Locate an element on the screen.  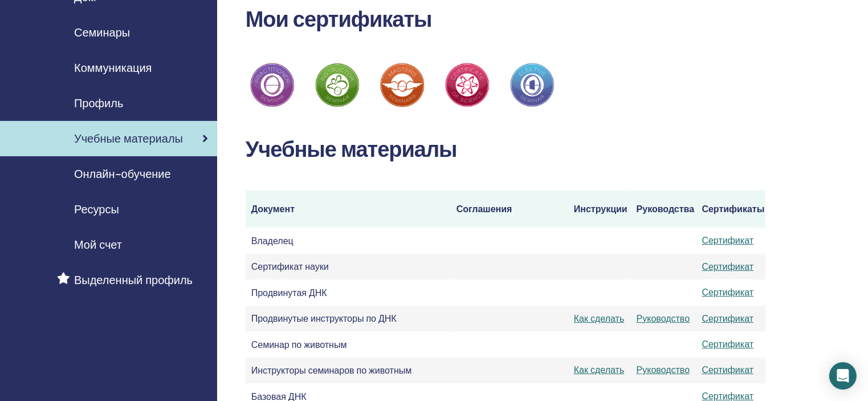
font: Семинары is located at coordinates (102, 32).